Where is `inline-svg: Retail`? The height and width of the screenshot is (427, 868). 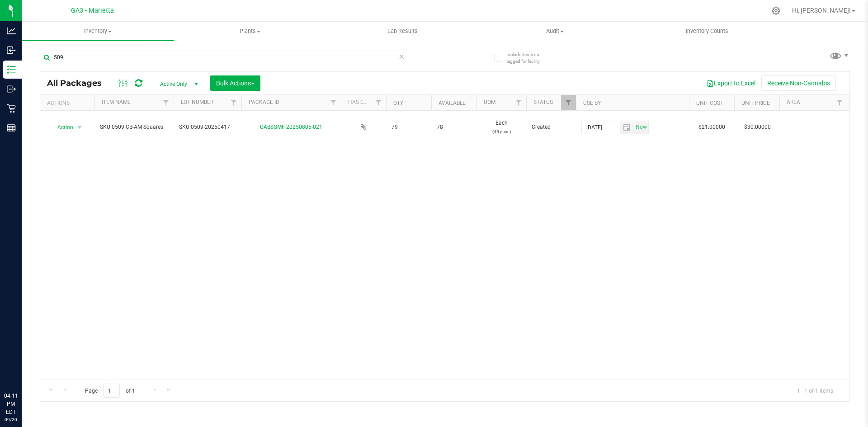
inline-svg: Retail is located at coordinates (11, 108).